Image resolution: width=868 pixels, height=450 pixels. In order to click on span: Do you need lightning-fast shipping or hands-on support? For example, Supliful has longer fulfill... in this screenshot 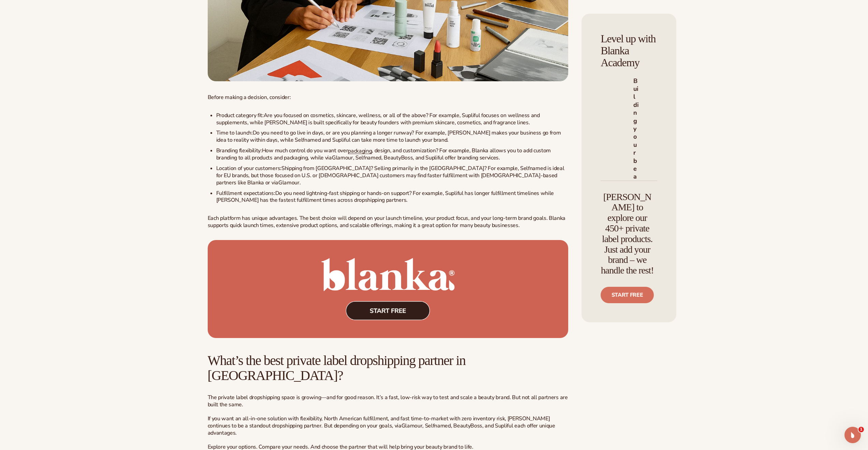, I will do `click(385, 196)`.